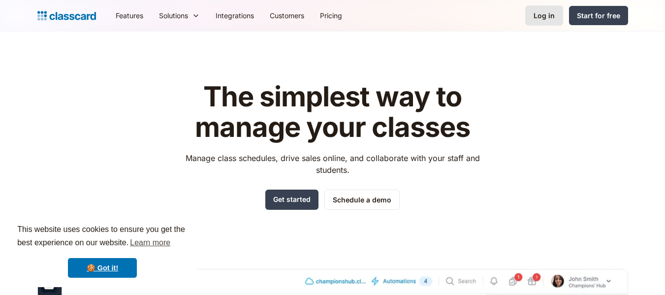  What do you see at coordinates (544, 15) in the screenshot?
I see `a: Log in` at bounding box center [544, 15].